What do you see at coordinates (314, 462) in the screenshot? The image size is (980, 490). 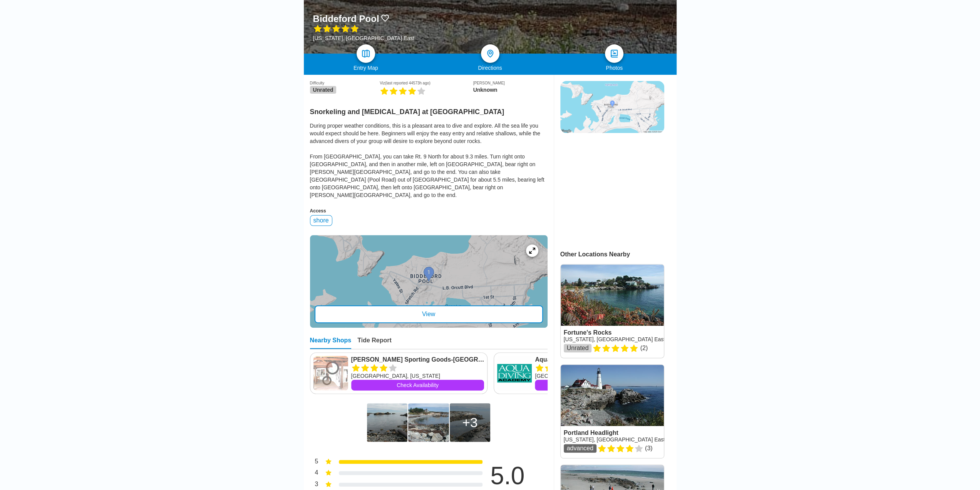 I see `div: 5` at bounding box center [314, 462].